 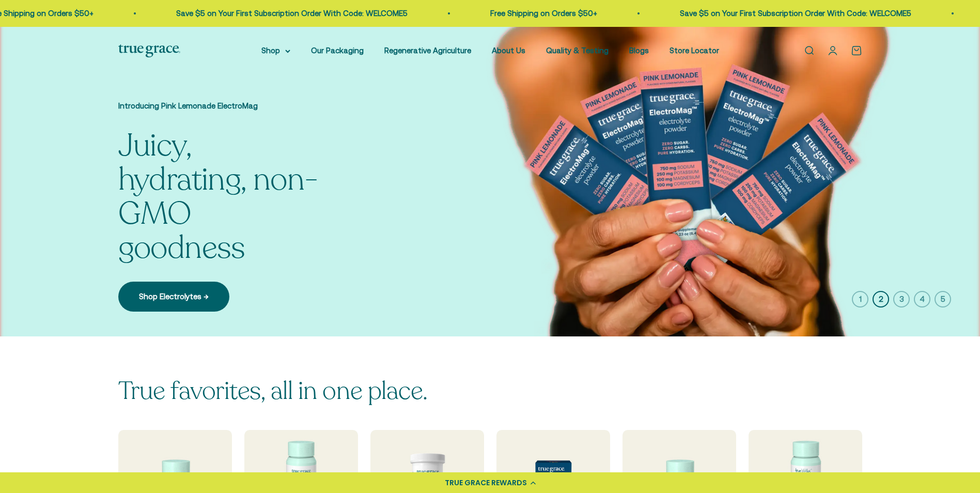 I want to click on a: About Us, so click(x=508, y=50).